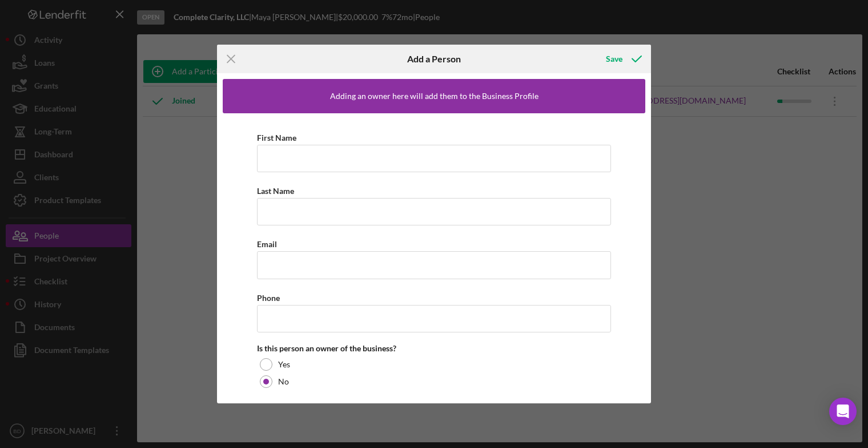 This screenshot has width=868, height=448. What do you see at coordinates (843, 411) in the screenshot?
I see `div: Open Intercom Messenger` at bounding box center [843, 411].